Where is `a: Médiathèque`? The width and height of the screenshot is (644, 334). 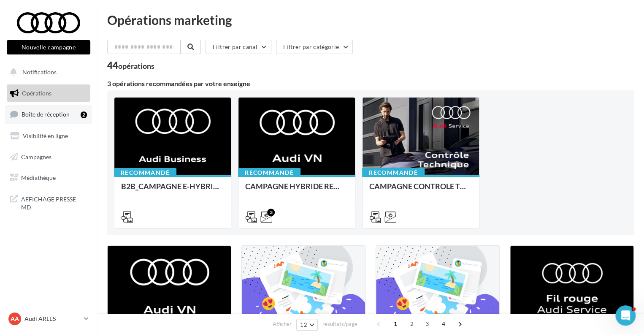
a: Médiathèque is located at coordinates (48, 178).